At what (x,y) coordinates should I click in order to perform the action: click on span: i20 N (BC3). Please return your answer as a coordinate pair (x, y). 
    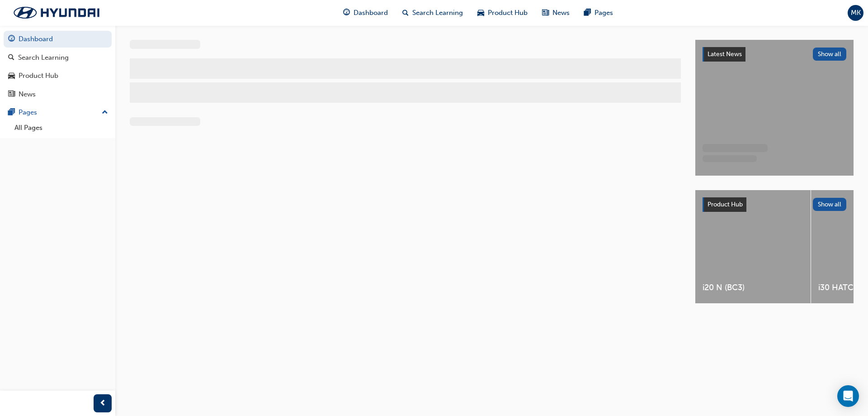
    Looking at the image, I should click on (753, 287).